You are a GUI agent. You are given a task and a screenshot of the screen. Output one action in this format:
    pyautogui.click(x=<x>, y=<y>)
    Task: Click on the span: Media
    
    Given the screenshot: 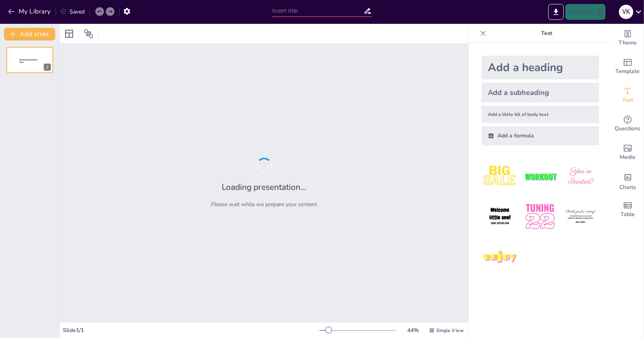 What is the action you would take?
    pyautogui.click(x=627, y=157)
    